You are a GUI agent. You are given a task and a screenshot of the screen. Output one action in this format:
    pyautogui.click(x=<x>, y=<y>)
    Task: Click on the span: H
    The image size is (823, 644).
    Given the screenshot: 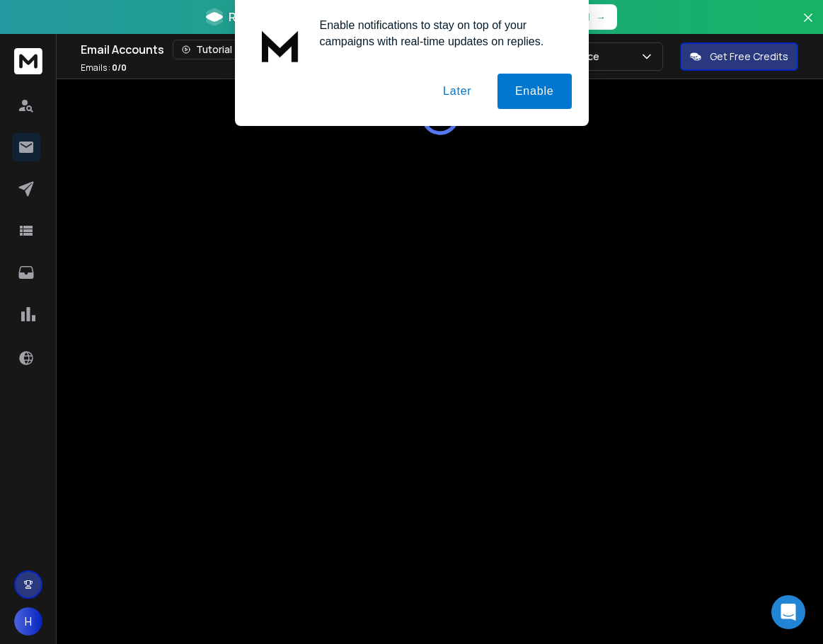 What is the action you would take?
    pyautogui.click(x=28, y=622)
    